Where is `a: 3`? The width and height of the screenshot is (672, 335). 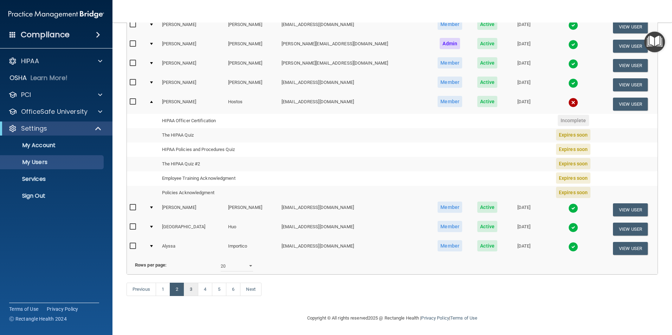
a: 3 is located at coordinates (191, 290).